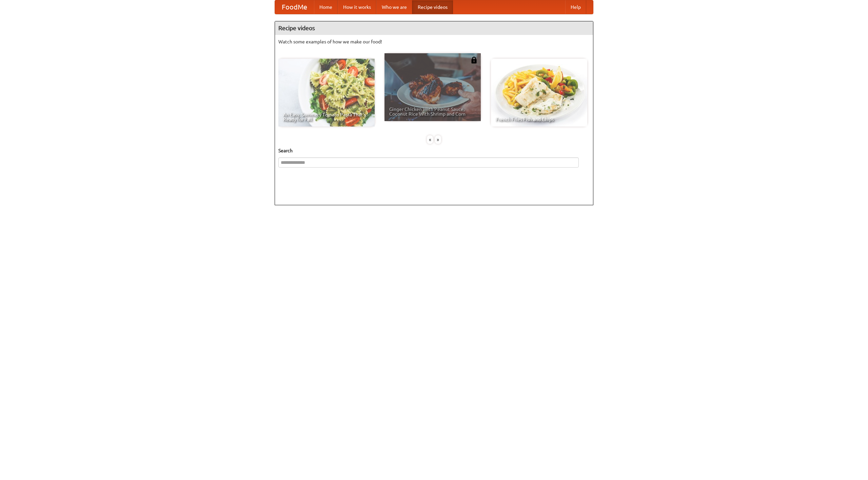 The height and width of the screenshot is (480, 868). What do you see at coordinates (474, 60) in the screenshot?
I see `img: 483408.png` at bounding box center [474, 60].